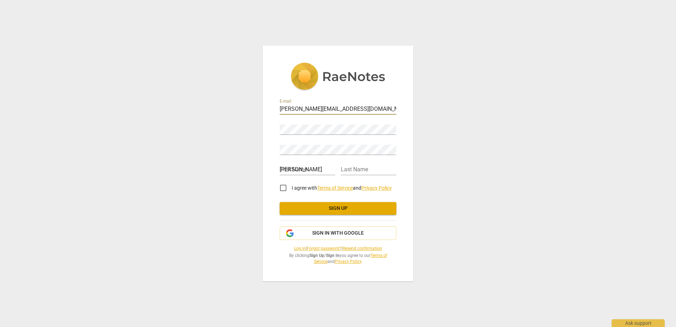  I want to click on span: I agree with and, so click(341, 188).